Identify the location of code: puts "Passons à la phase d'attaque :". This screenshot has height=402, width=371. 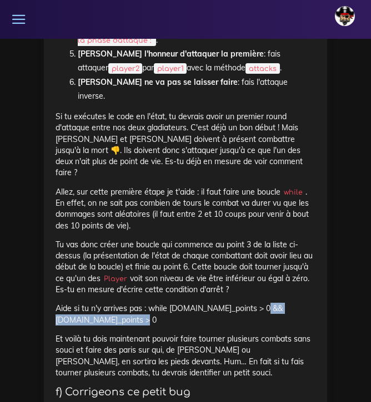
(195, 33).